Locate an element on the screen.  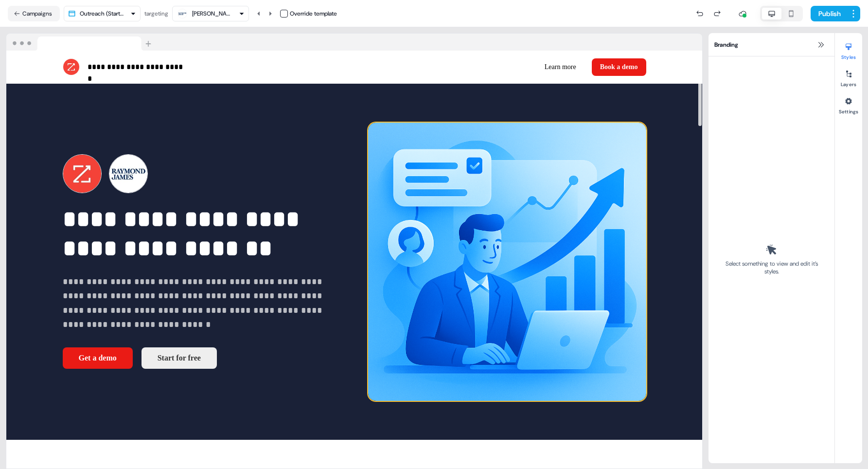
img: Image is located at coordinates (507, 261).